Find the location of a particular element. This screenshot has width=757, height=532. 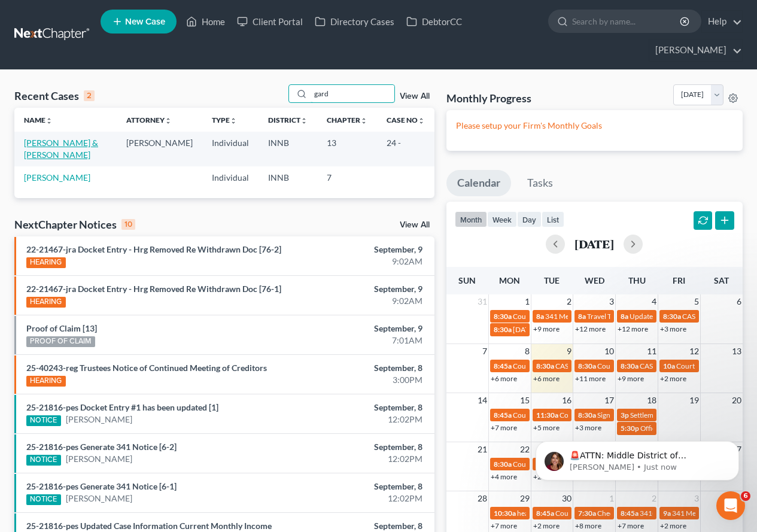

td: 7 is located at coordinates (347, 177).